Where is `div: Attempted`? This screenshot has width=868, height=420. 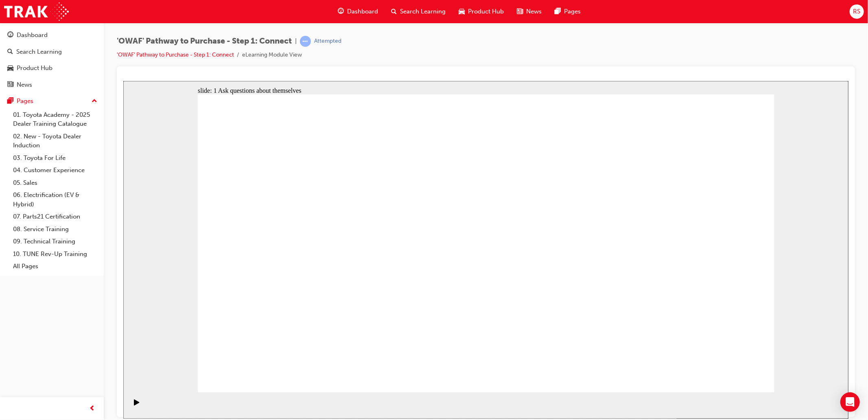 div: Attempted is located at coordinates (328, 41).